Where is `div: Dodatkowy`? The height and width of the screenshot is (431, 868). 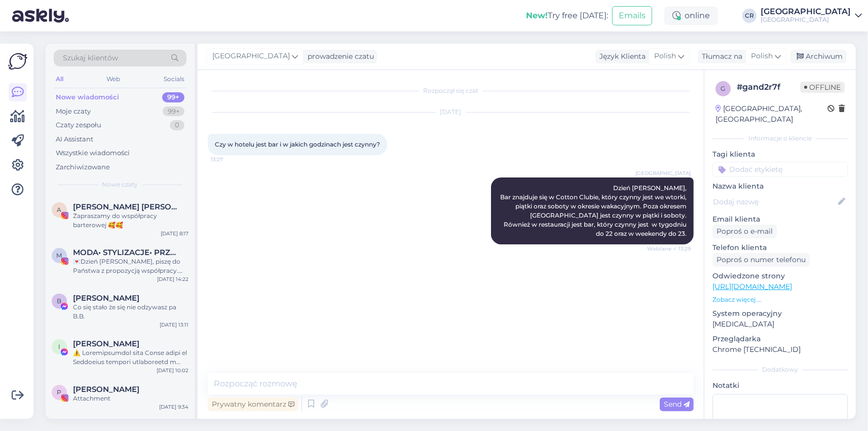 div: Dodatkowy is located at coordinates (780, 370).